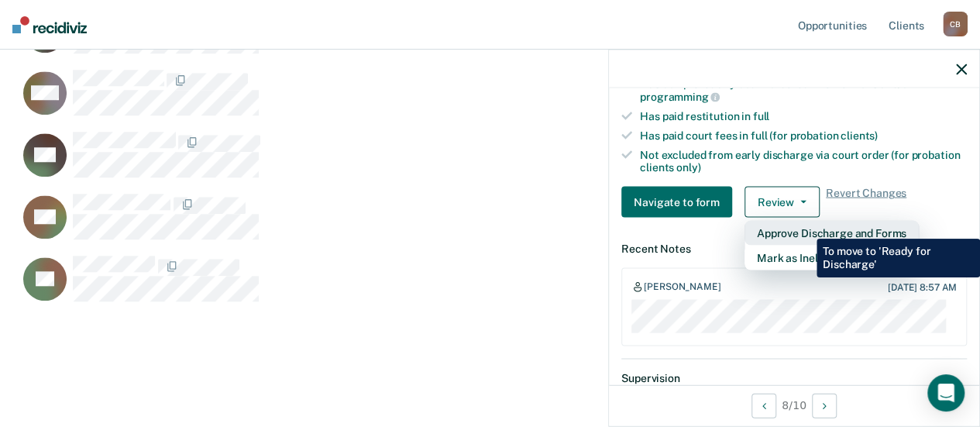 The image size is (980, 427). What do you see at coordinates (680, 202) in the screenshot?
I see `a: Navigate to form link` at bounding box center [680, 202].